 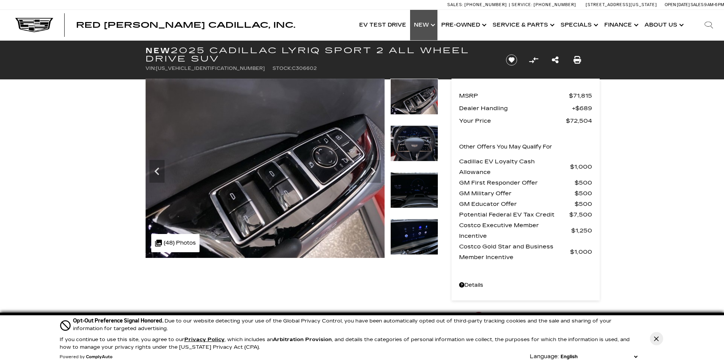 I want to click on span: 9 AM-6 PM, so click(x=714, y=5).